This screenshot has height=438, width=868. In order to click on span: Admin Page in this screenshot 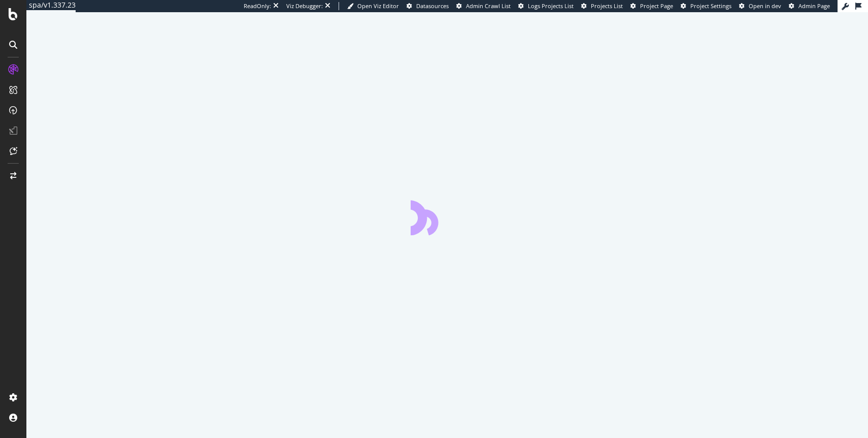, I will do `click(814, 5)`.